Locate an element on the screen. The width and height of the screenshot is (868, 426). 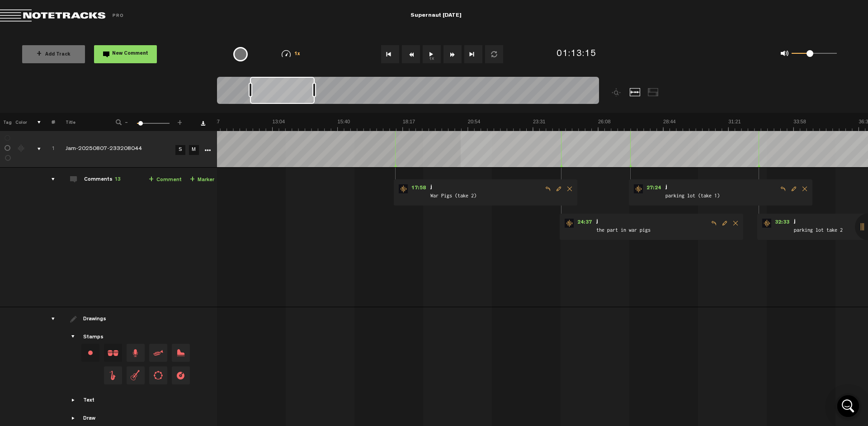
span: Showcase draw menu is located at coordinates (74, 418).